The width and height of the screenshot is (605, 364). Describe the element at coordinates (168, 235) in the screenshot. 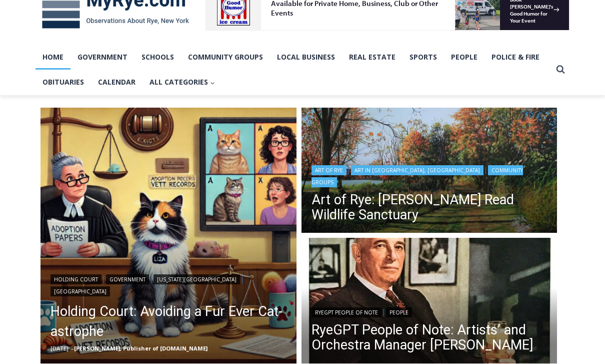

I see `img: DALLE 2025-08-10 Holding Court - humorous cat custody trial` at that location.